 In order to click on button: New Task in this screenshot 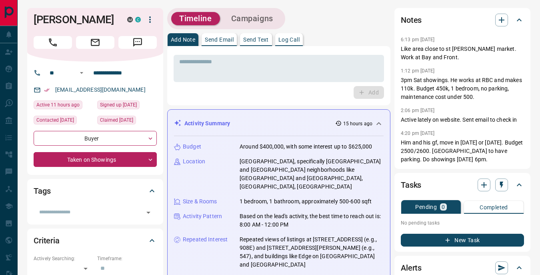, I will do `click(462, 240)`.